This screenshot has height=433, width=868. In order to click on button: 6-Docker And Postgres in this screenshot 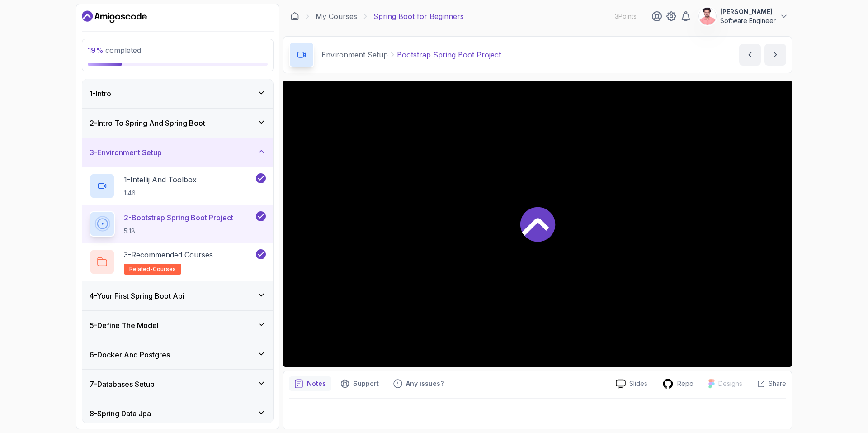, I will do `click(177, 355)`.